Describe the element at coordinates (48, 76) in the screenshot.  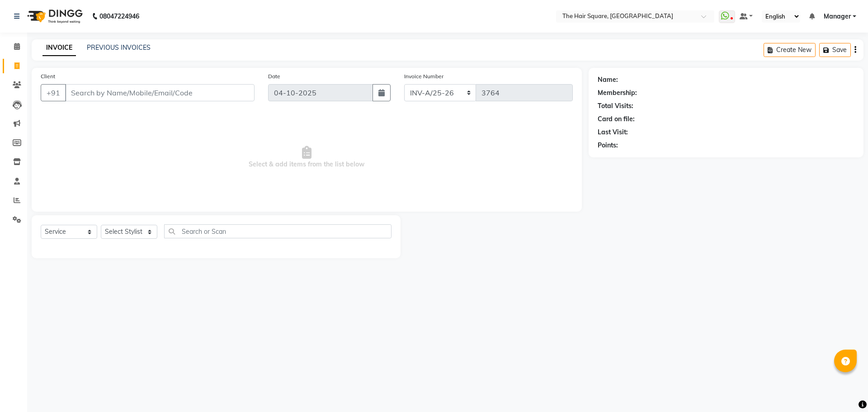
I see `label: Client` at that location.